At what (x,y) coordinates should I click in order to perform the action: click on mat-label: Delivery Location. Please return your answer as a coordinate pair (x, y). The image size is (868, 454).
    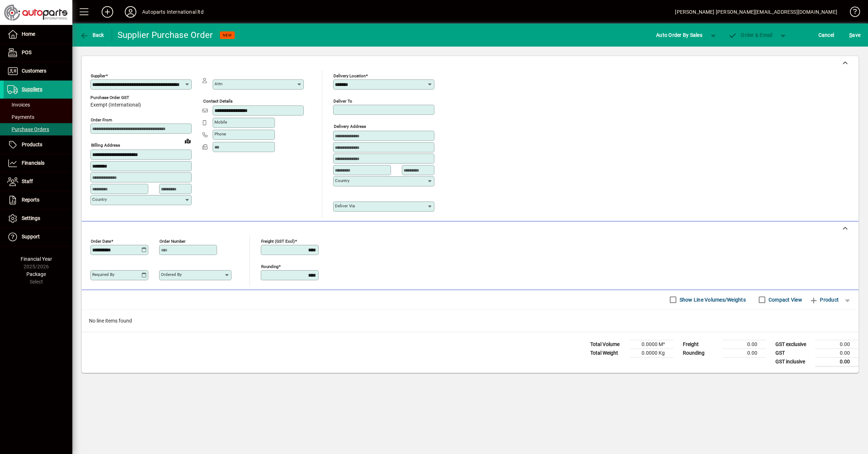
    Looking at the image, I should click on (349, 76).